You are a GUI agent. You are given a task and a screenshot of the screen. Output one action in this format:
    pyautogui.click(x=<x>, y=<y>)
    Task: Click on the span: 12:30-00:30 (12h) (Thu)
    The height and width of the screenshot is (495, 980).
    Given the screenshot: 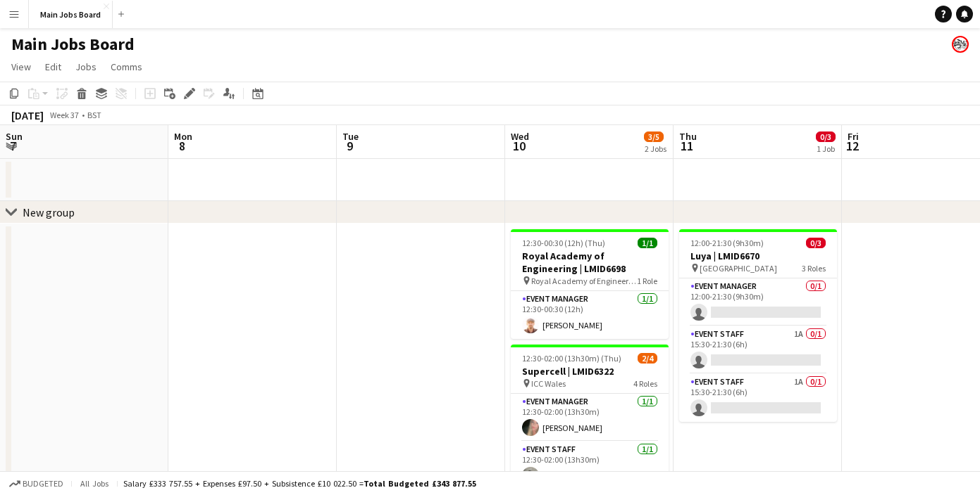 What is the action you would take?
    pyautogui.click(x=563, y=243)
    